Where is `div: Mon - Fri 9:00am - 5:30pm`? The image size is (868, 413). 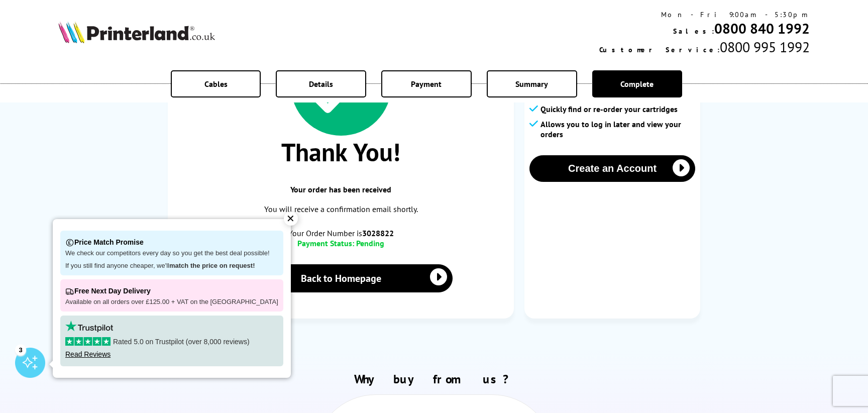 div: Mon - Fri 9:00am - 5:30pm is located at coordinates (704, 14).